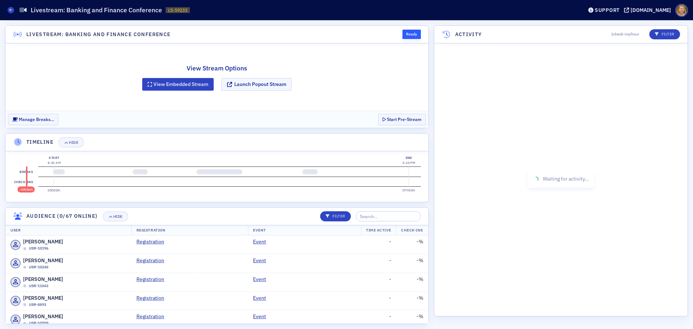  What do you see at coordinates (96, 10) in the screenshot?
I see `h1: Livestream: Banking and Finance Conference` at bounding box center [96, 10].